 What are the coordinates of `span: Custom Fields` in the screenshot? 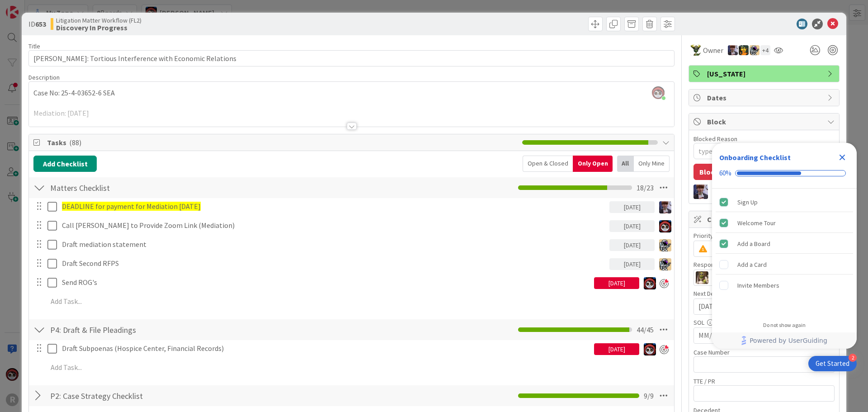 It's located at (765, 220).